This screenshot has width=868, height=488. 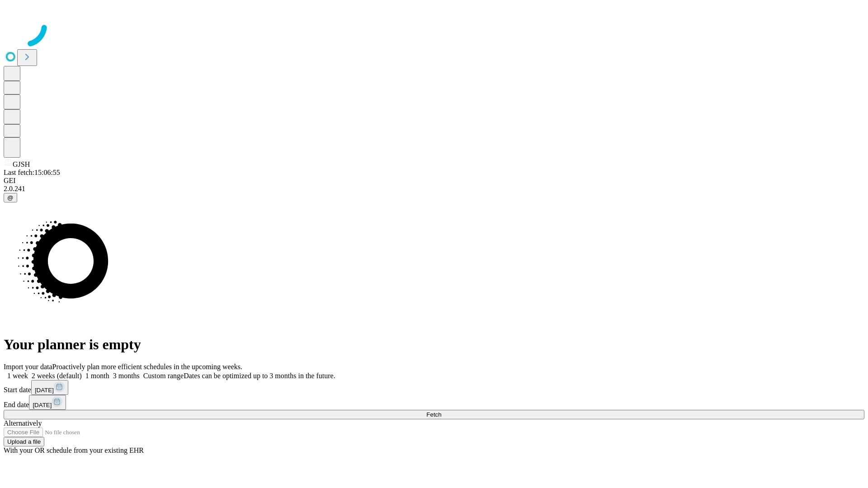 I want to click on div: End date, so click(x=434, y=403).